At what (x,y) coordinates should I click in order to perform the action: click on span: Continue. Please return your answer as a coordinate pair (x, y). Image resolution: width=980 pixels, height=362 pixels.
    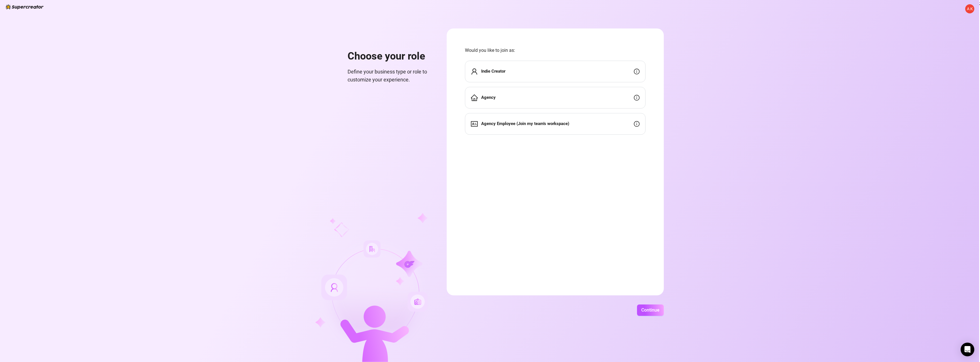
    Looking at the image, I should click on (650, 310).